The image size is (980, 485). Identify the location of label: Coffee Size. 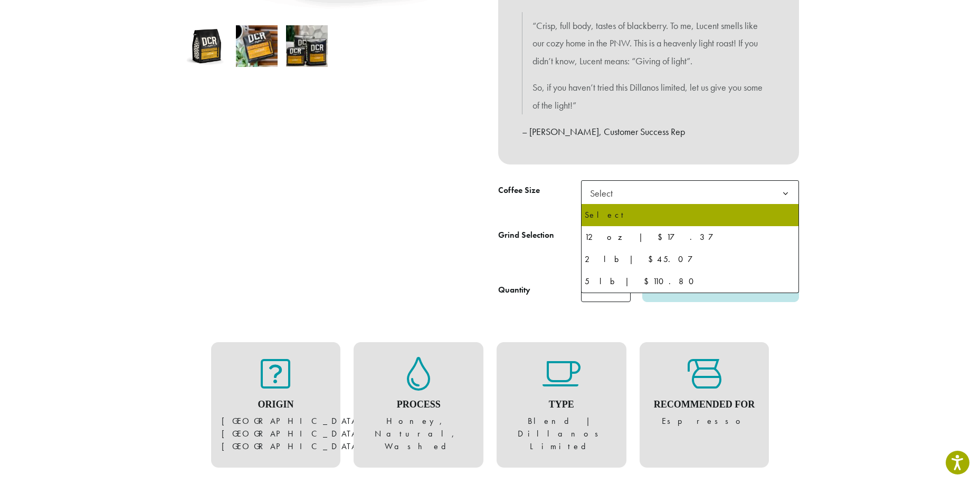
(539, 190).